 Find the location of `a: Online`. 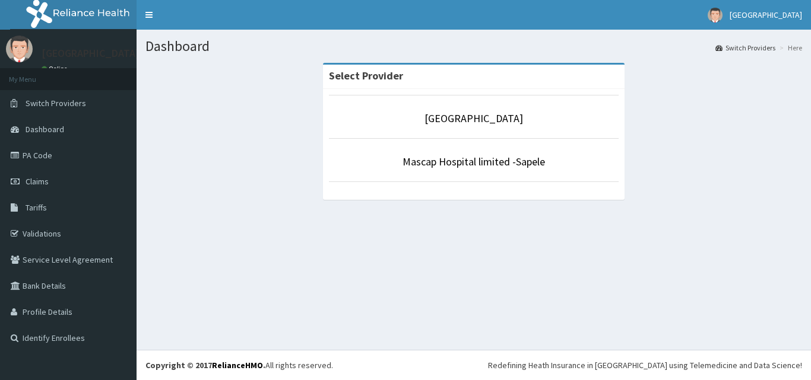

a: Online is located at coordinates (56, 69).